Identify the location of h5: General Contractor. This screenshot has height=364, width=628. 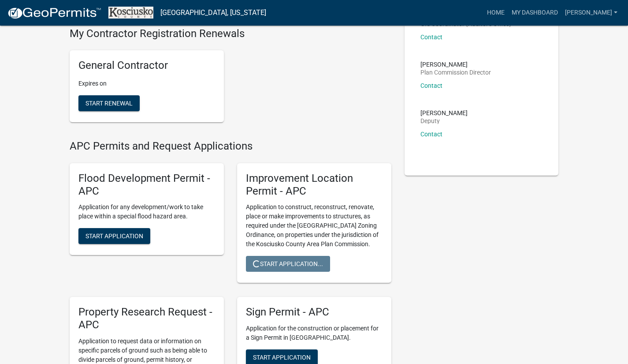
(147, 65).